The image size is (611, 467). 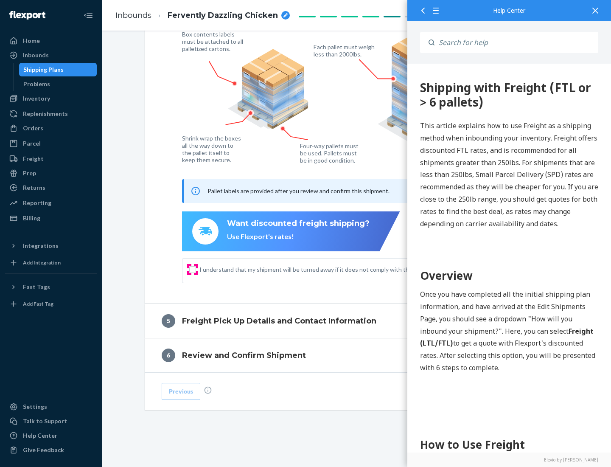 What do you see at coordinates (329, 153) in the screenshot?
I see `figcaption: Four-way pallets must be used. Pallets must be in good condition.` at bounding box center [329, 153].